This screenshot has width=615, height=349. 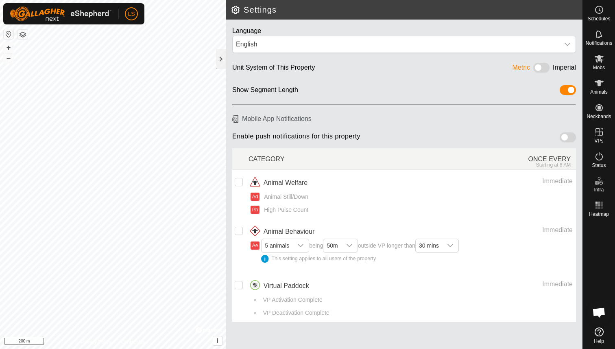 I want to click on a: Privacy Policy, so click(x=96, y=342).